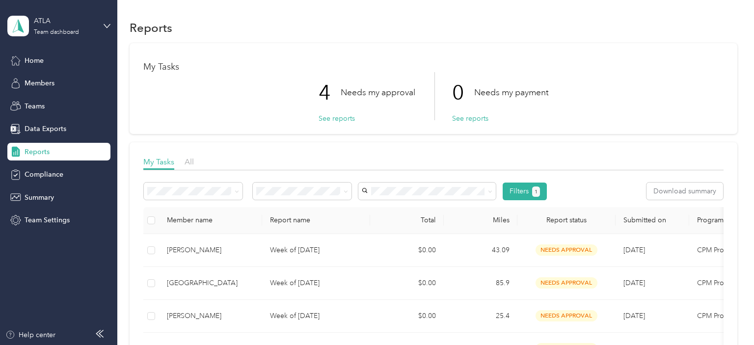 The width and height of the screenshot is (754, 345). Describe the element at coordinates (525, 191) in the screenshot. I see `button: Filters1` at that location.